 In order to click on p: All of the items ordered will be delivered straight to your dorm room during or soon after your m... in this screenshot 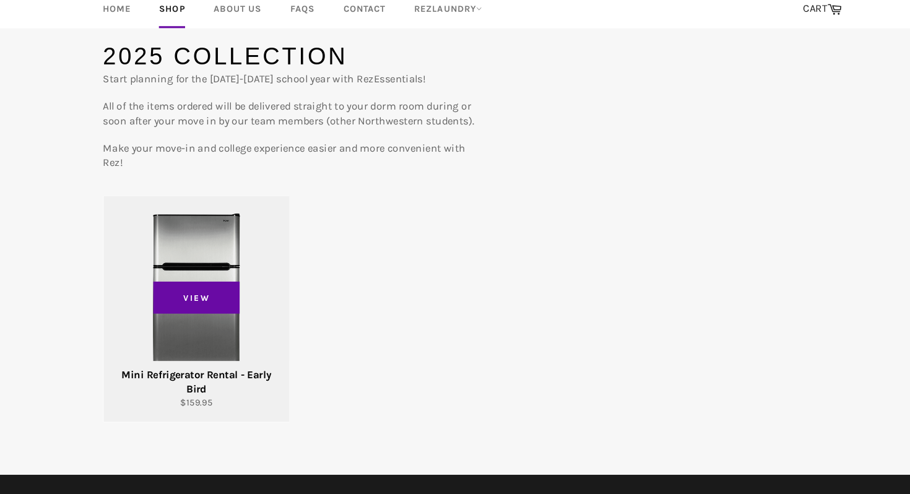, I will do `click(279, 118)`.